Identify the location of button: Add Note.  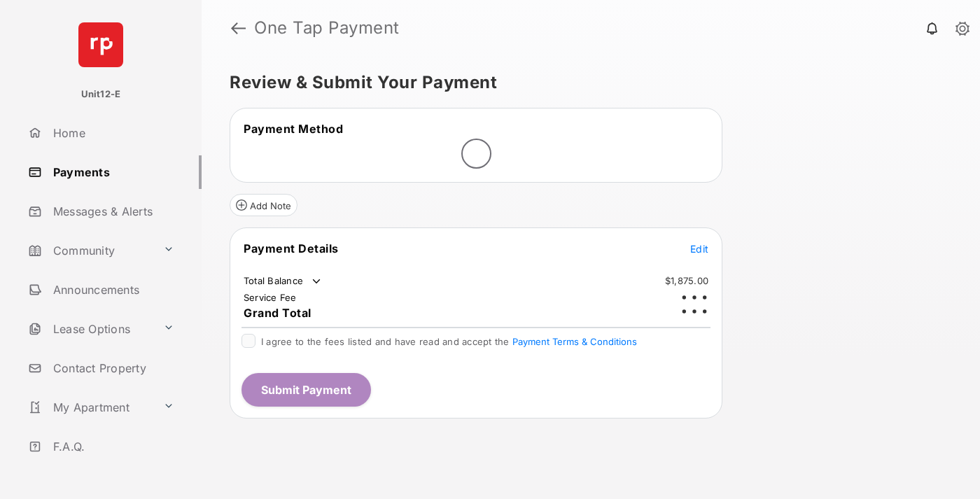
(263, 205).